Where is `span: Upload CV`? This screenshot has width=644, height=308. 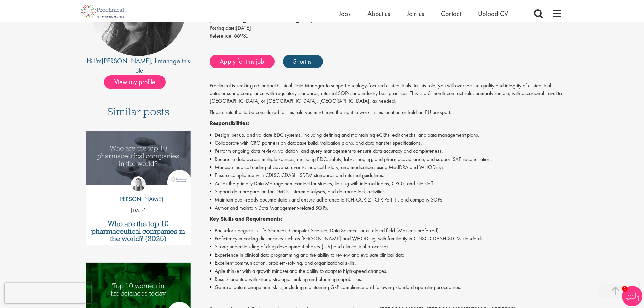 span: Upload CV is located at coordinates (493, 13).